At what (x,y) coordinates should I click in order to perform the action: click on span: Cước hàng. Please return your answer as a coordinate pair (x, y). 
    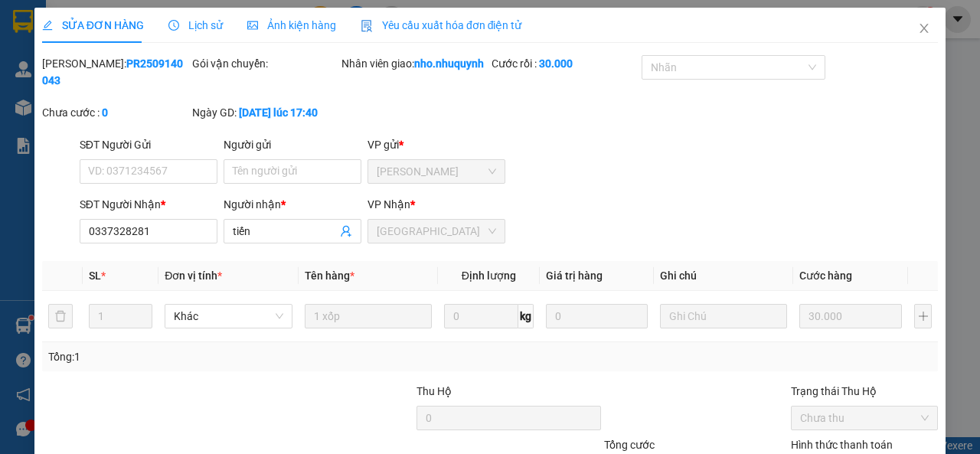
    Looking at the image, I should click on (825, 275).